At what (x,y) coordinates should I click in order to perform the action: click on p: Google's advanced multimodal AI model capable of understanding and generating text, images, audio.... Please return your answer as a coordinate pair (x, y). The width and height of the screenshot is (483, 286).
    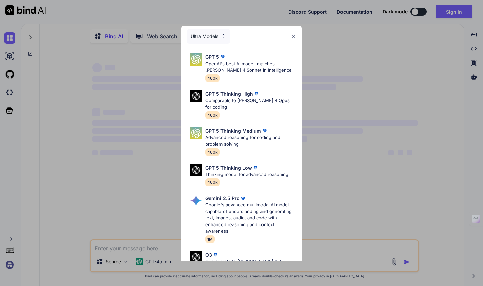
    Looking at the image, I should click on (251, 218).